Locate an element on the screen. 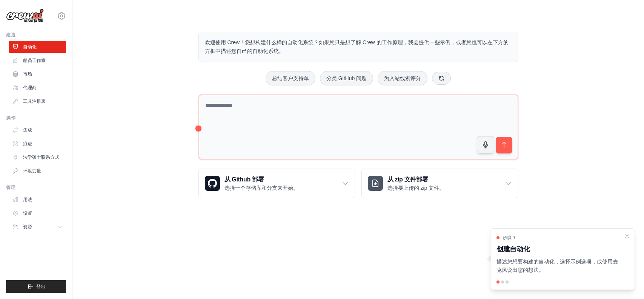  button: 分类 GitHub 问题 is located at coordinates (346, 79).